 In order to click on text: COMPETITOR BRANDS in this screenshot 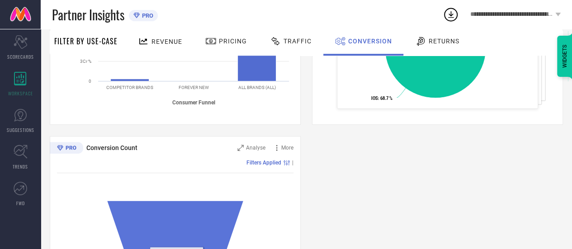, I will do `click(130, 87)`.